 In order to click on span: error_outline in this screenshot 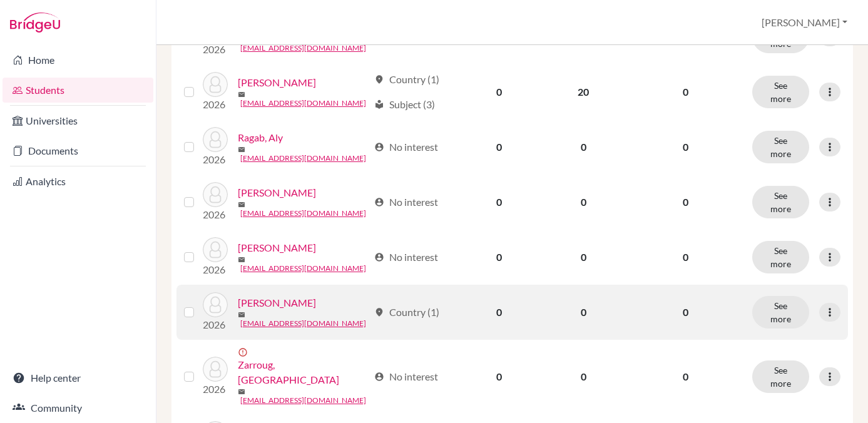, I will do `click(244, 352)`.